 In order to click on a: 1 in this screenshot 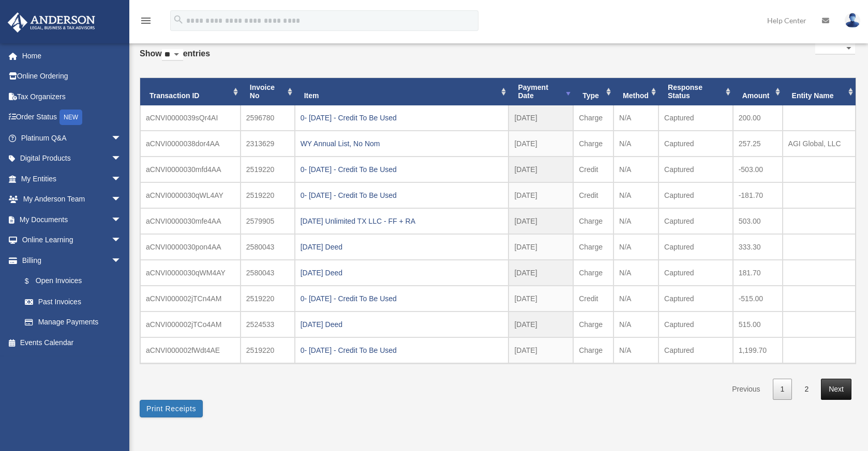, I will do `click(783, 389)`.